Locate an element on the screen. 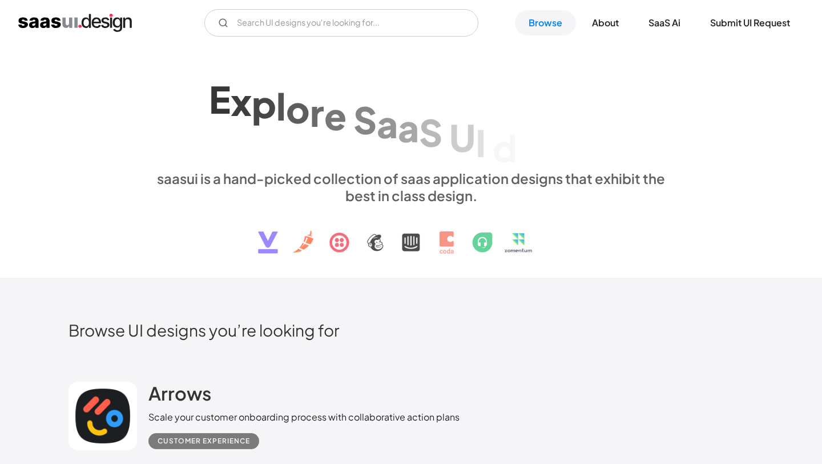  div: o is located at coordinates (298, 108).